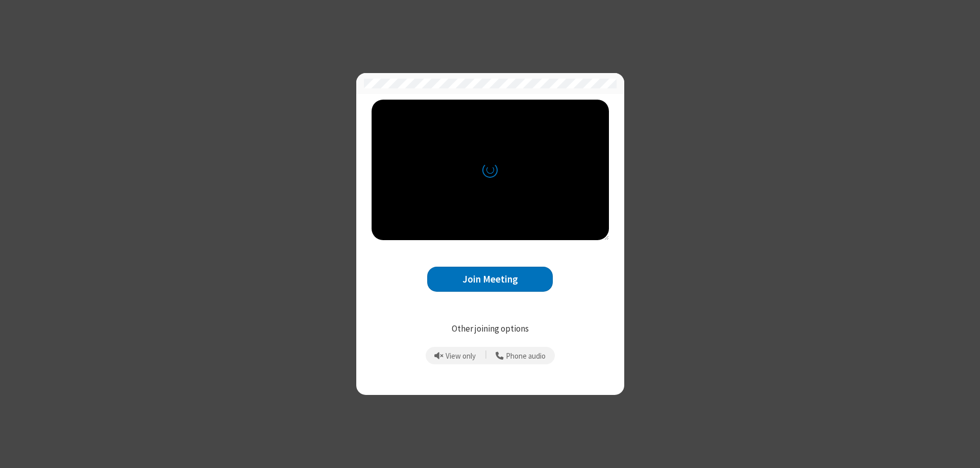 The image size is (980, 468). Describe the element at coordinates (460, 356) in the screenshot. I see `span: View only` at that location.